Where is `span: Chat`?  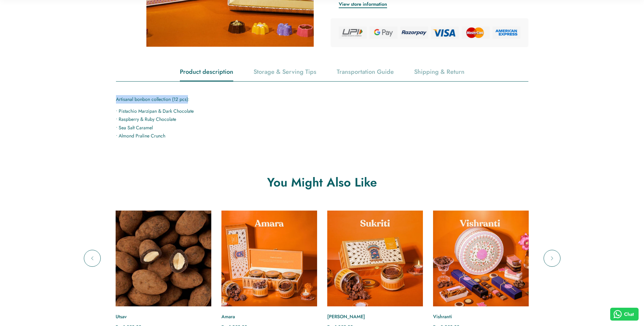 span: Chat is located at coordinates (628, 314).